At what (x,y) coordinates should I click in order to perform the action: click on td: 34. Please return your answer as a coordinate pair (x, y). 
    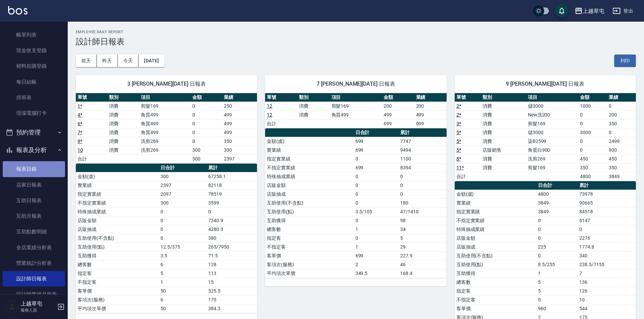
    Looking at the image, I should click on (422, 229).